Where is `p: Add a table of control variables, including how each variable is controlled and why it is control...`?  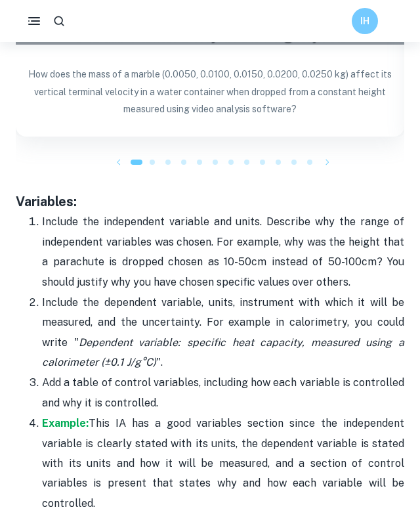
p: Add a table of control variables, including how each variable is controlled and why it is control... is located at coordinates (223, 393).